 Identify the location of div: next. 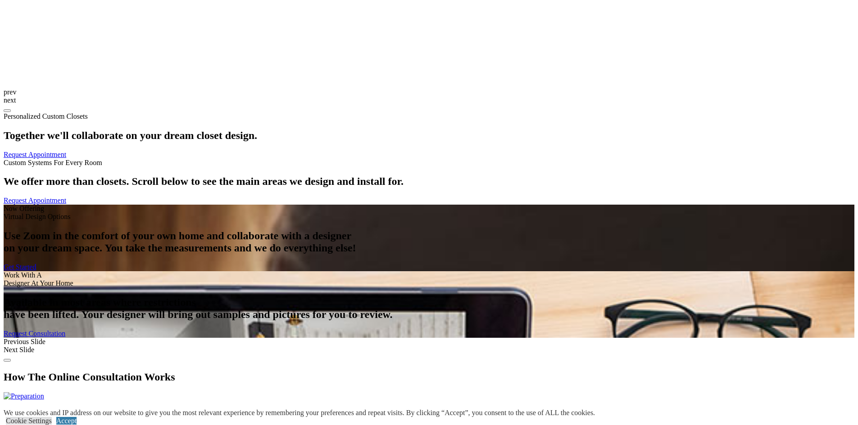
(429, 100).